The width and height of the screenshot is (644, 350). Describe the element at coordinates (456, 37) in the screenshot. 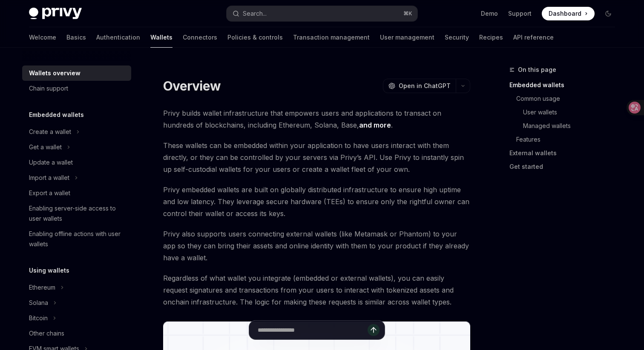

I see `a: Security` at that location.